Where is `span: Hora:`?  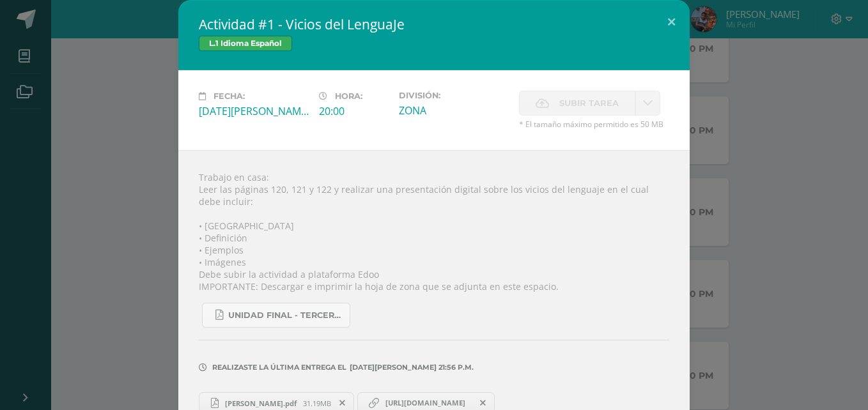 span: Hora: is located at coordinates (349, 96).